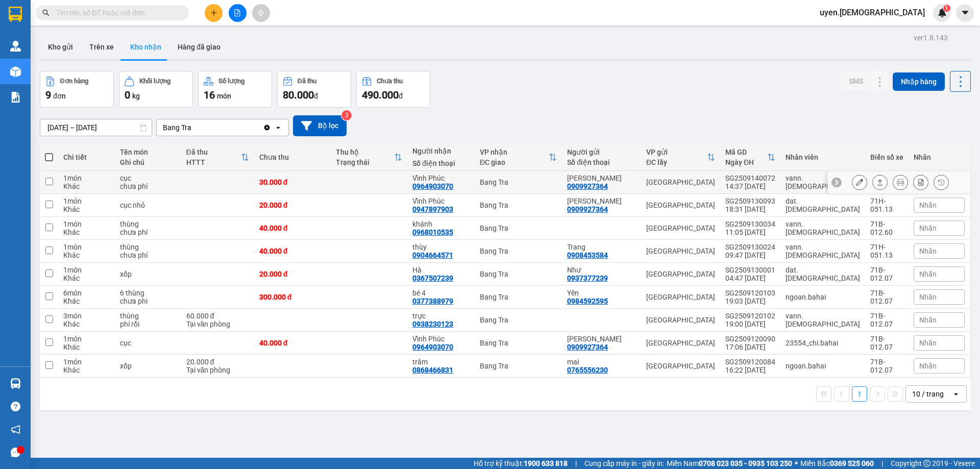  What do you see at coordinates (292, 182) in the screenshot?
I see `div: 30.000 đ` at bounding box center [292, 182].